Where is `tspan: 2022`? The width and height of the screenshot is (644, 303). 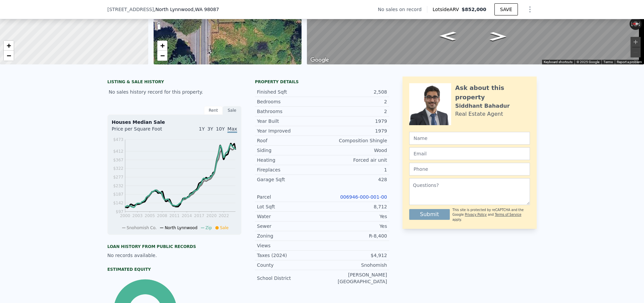 tspan: 2022 is located at coordinates (223, 216).